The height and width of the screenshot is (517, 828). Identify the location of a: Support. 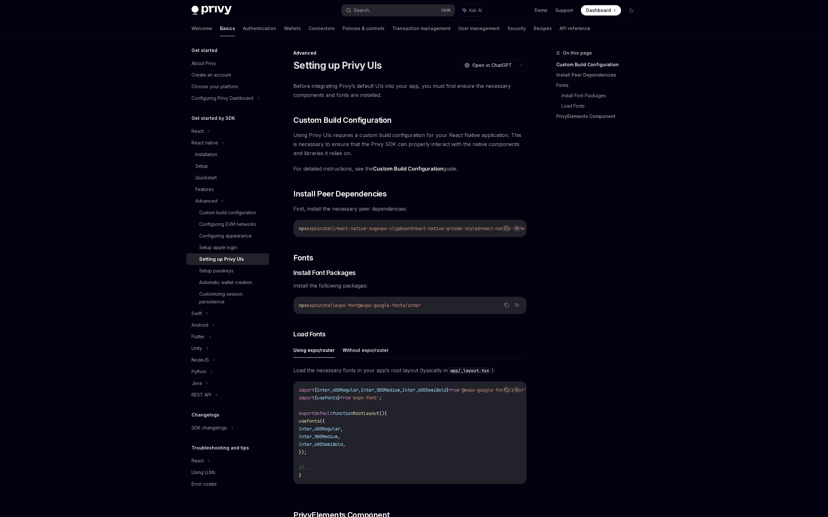
(564, 10).